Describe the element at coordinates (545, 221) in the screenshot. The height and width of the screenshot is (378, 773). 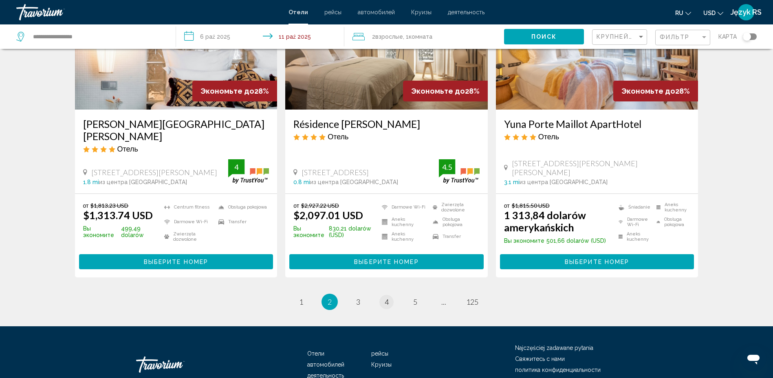
I see `ins: 1 313,84 dolarów amerykańskich` at that location.